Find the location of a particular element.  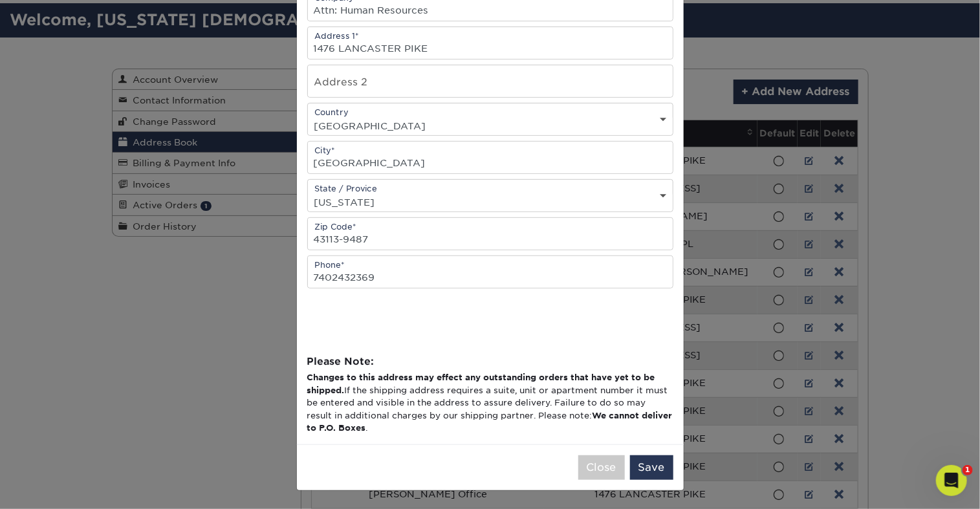

button: Save is located at coordinates (652, 467).